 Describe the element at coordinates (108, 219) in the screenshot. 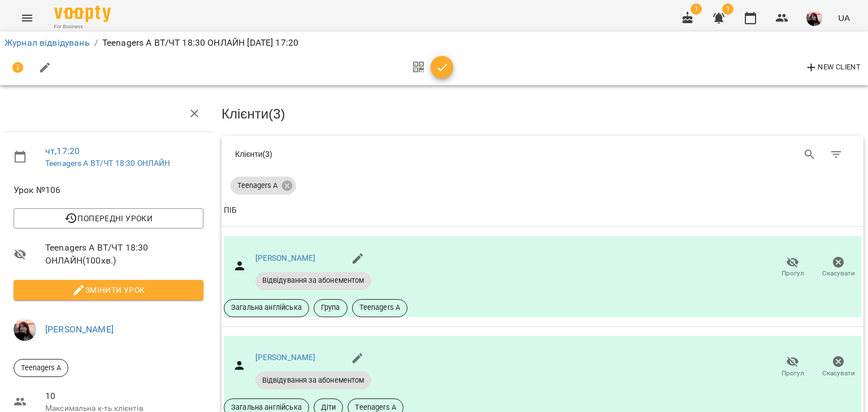

I see `button: Попередні уроки` at that location.